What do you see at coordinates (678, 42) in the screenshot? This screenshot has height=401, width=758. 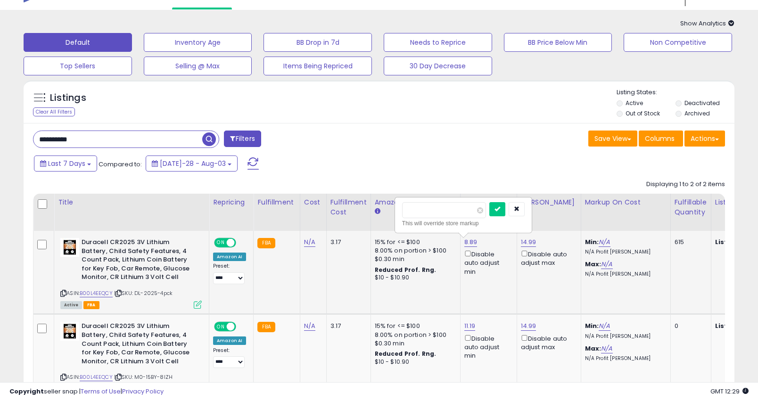 I see `button: Non Competitive` at bounding box center [678, 42].